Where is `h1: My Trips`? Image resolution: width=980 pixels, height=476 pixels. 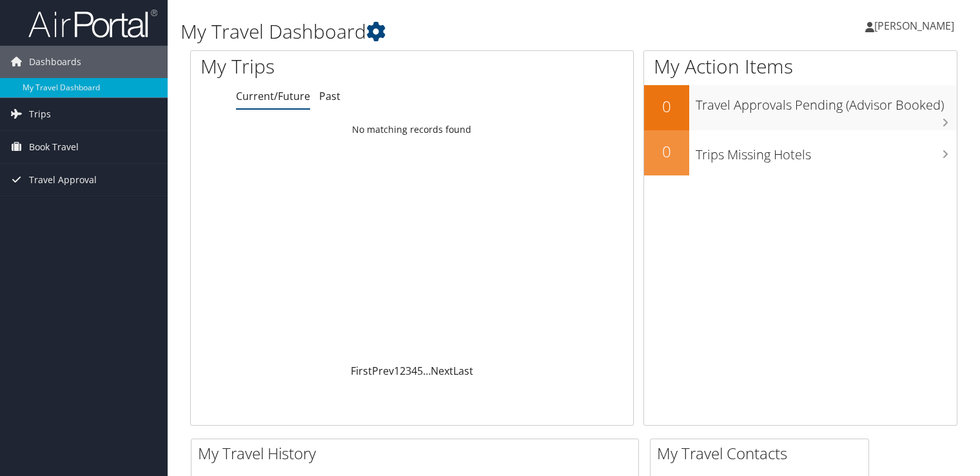 h1: My Trips is located at coordinates (320, 66).